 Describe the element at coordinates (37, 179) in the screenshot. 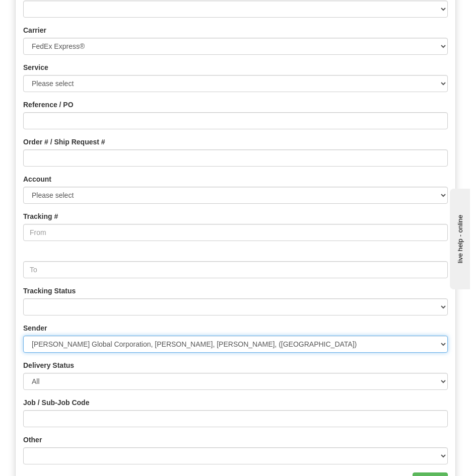

I see `label: Account` at that location.